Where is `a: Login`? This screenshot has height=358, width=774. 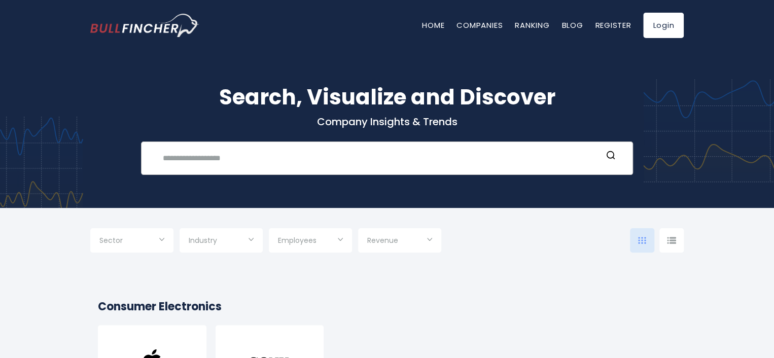
a: Login is located at coordinates (663, 25).